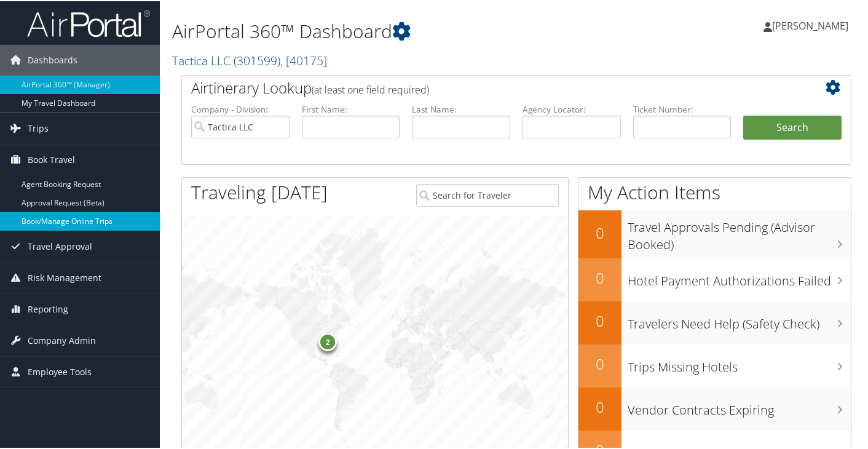  What do you see at coordinates (739, 406) in the screenshot?
I see `h3: Vendor Contracts Expiring` at bounding box center [739, 406].